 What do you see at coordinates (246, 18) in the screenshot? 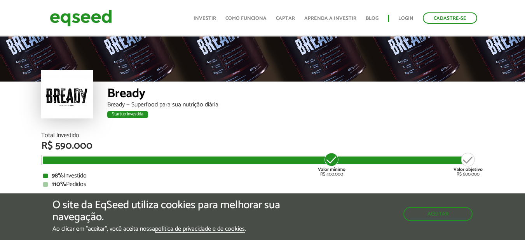
I see `a: Como funciona` at bounding box center [246, 18].